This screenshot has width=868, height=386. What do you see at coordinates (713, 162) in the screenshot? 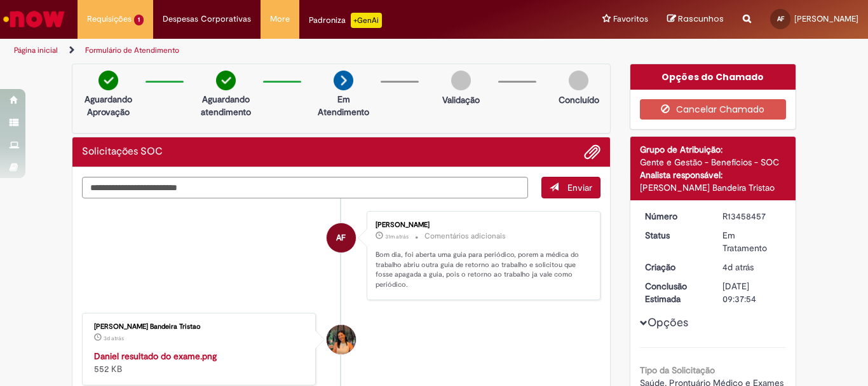
I see `div: Gente e Gestão - Benefícios - SOC` at bounding box center [713, 162].